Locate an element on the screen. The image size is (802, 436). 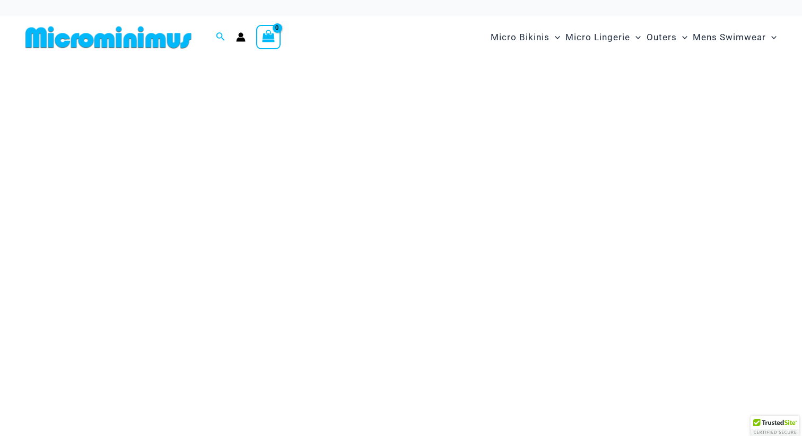
a: Account icon link is located at coordinates (241, 37).